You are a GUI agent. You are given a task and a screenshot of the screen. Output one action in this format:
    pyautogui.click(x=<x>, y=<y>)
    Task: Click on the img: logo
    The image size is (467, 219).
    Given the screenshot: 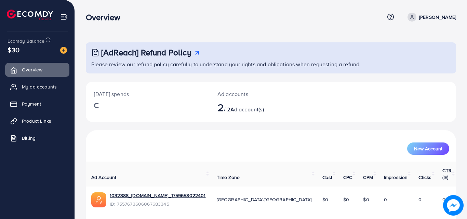 What is the action you would take?
    pyautogui.click(x=30, y=15)
    